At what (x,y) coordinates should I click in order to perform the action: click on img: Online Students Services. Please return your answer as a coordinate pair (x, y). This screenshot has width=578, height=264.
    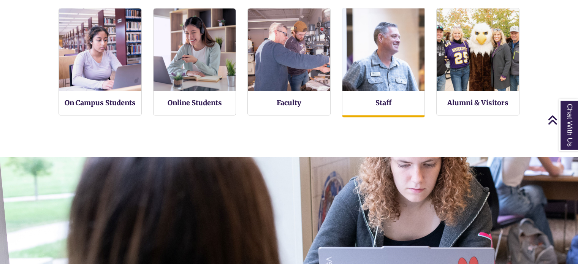
    Looking at the image, I should click on (194, 49).